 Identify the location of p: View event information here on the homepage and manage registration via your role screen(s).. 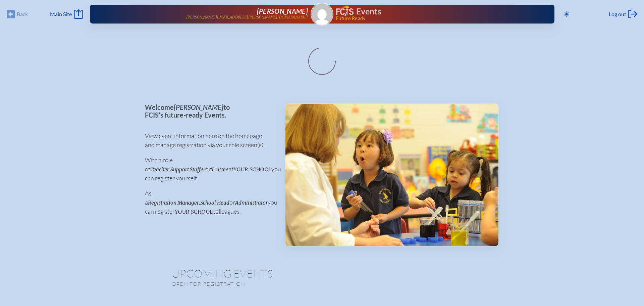
(210, 140).